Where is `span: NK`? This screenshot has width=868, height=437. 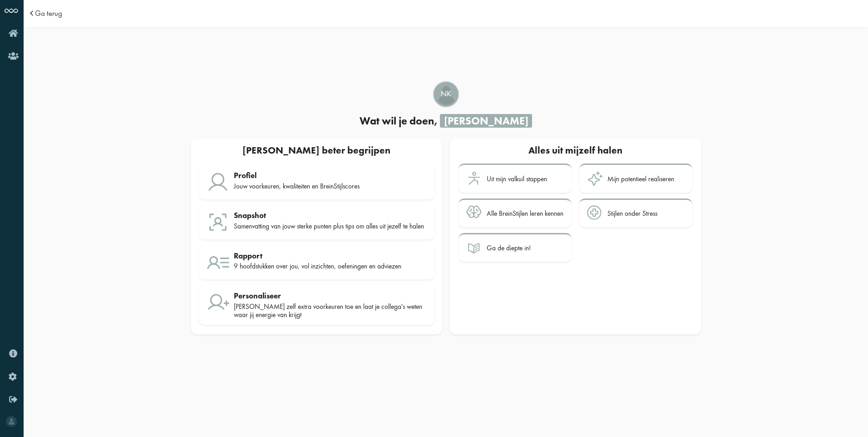
span: NK is located at coordinates (446, 94).